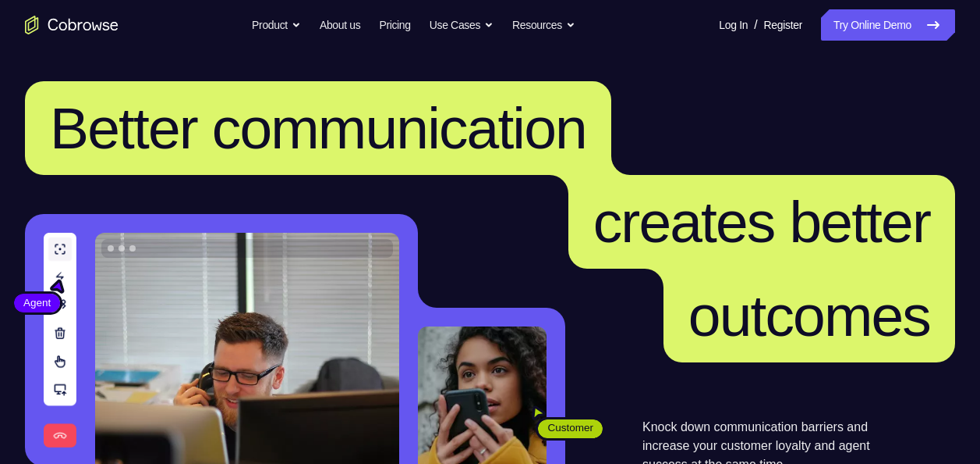 The height and width of the screenshot is (464, 980). What do you see at coordinates (544, 25) in the screenshot?
I see `button: Resources` at bounding box center [544, 25].